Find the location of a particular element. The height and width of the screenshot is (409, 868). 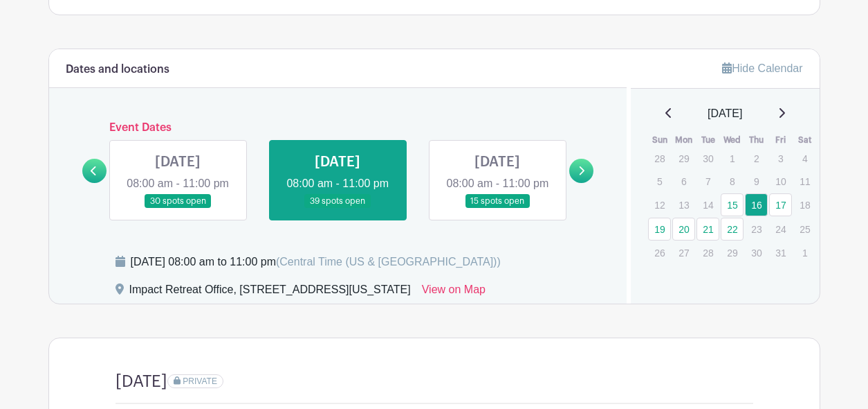

p: 25 is located at coordinates (804, 228).